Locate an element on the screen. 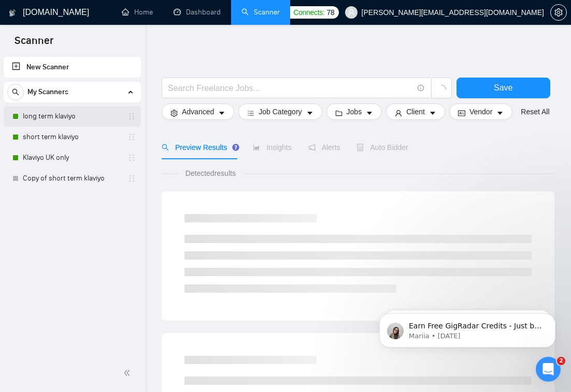 Image resolution: width=571 pixels, height=392 pixels. span: double-left is located at coordinates (128, 373).